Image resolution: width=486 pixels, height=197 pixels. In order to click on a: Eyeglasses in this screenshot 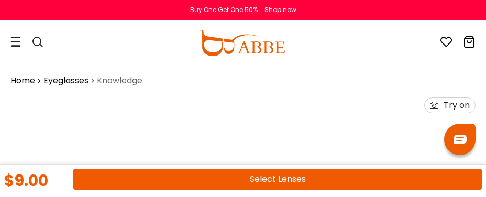, I will do `click(66, 81)`.